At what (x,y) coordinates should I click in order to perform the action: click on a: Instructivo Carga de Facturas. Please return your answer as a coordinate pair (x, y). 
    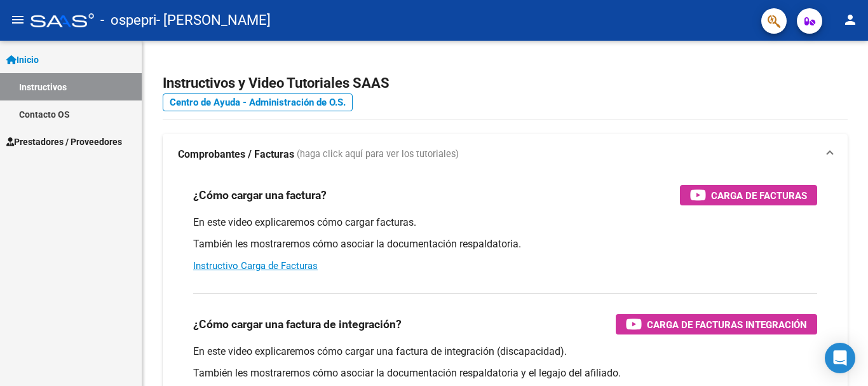
    Looking at the image, I should click on (255, 266).